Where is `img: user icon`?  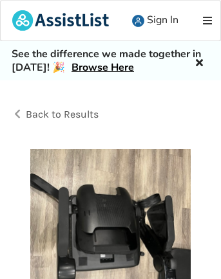
img: user icon is located at coordinates (138, 21).